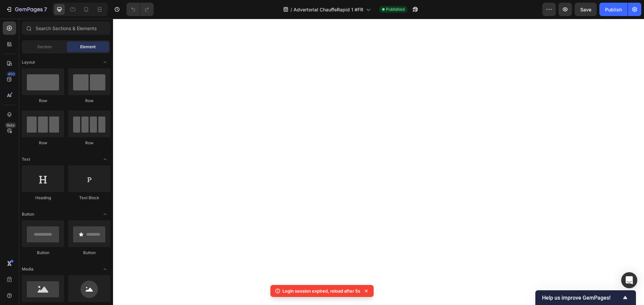 The width and height of the screenshot is (644, 305). Describe the element at coordinates (87, 46) in the screenshot. I see `span: Element` at that location.